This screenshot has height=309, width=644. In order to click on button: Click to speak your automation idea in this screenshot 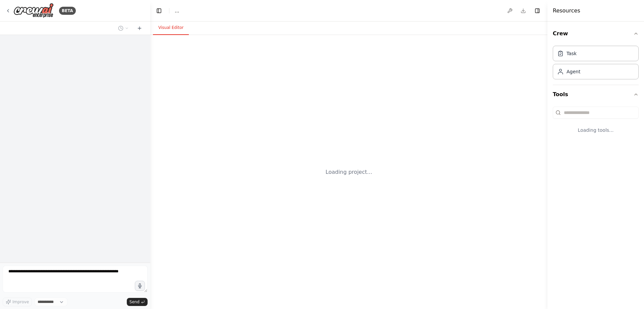, I will do `click(140, 286)`.